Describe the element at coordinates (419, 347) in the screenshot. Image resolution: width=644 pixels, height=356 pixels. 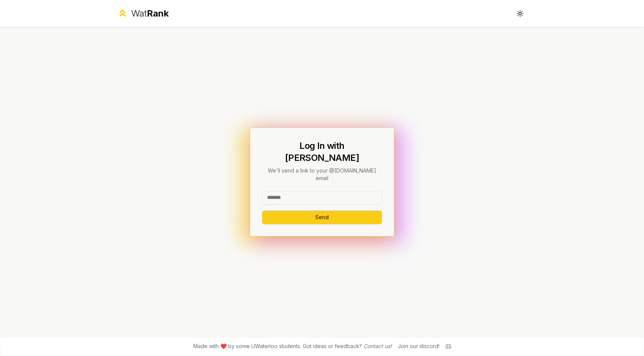
I see `div: Join our discord!` at that location.